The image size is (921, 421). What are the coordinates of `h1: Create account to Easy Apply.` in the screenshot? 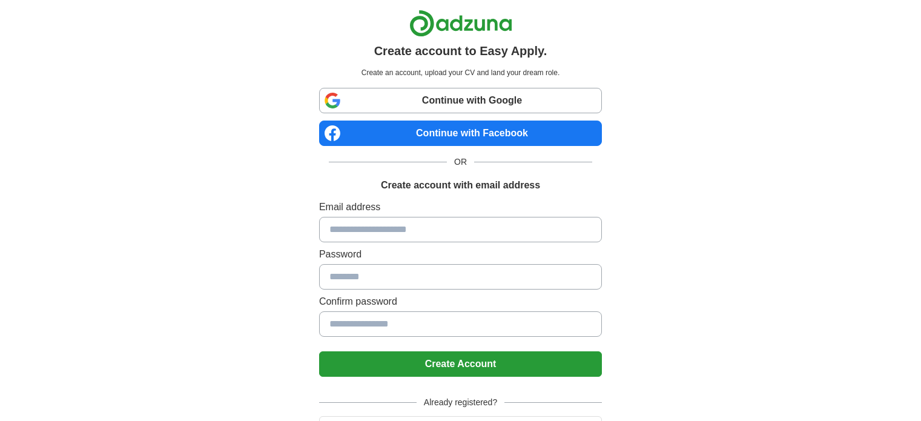 It's located at (461, 51).